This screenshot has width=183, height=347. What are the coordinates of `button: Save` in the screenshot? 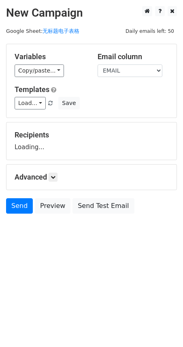 It's located at (69, 103).